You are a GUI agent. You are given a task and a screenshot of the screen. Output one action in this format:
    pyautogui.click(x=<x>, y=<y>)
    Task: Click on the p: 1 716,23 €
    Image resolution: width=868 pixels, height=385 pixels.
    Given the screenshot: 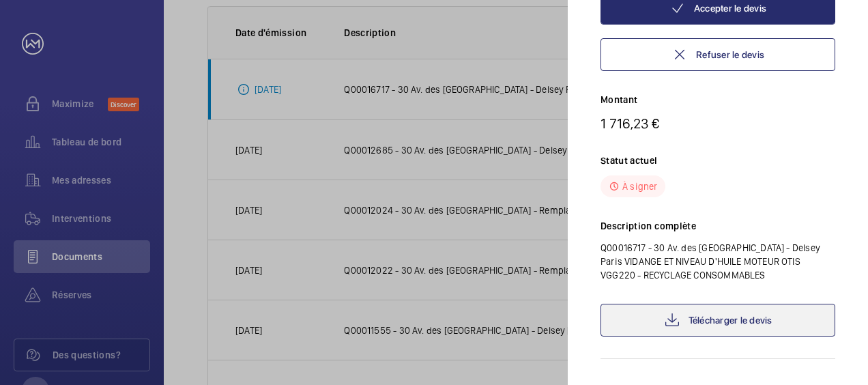 What is the action you would take?
    pyautogui.click(x=718, y=123)
    